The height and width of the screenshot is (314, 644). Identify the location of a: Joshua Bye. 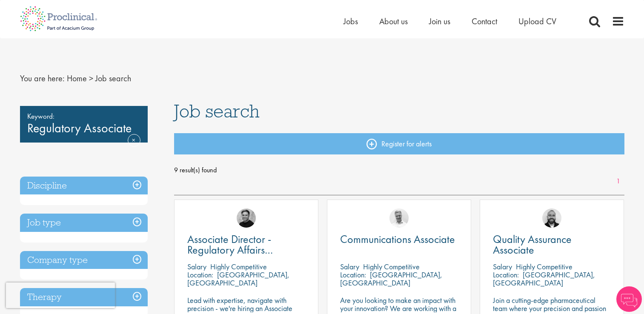
(399, 218).